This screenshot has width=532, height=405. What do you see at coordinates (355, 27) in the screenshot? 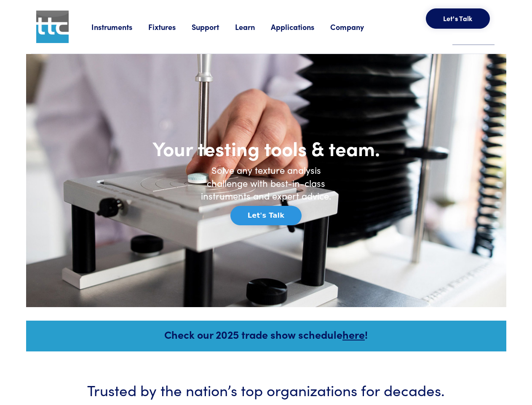
I see `a: Company` at bounding box center [355, 27].